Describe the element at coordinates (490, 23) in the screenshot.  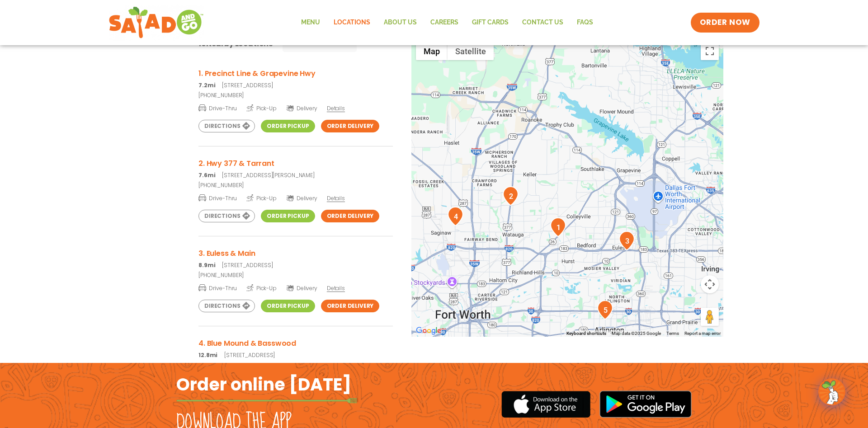
I see `a: GIFT CARDS` at that location.